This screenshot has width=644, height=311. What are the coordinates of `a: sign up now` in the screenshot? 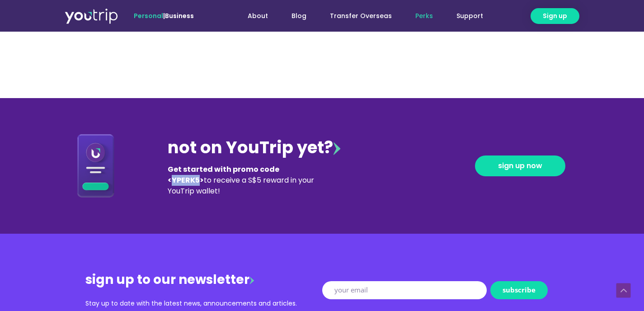 It's located at (520, 166).